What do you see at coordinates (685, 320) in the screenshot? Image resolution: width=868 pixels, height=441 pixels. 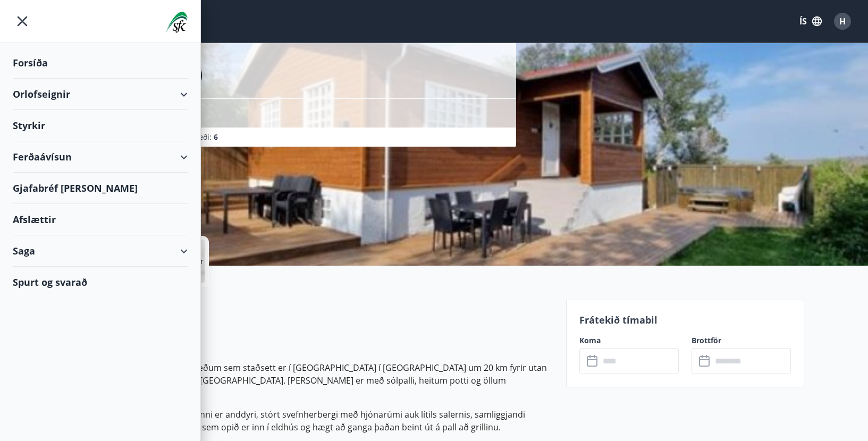 I see `p: Frátekið tímabil` at bounding box center [685, 320].